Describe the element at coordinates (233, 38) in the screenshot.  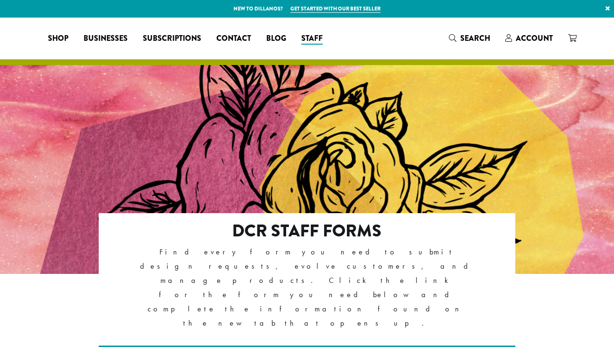
I see `span: Contact` at that location.